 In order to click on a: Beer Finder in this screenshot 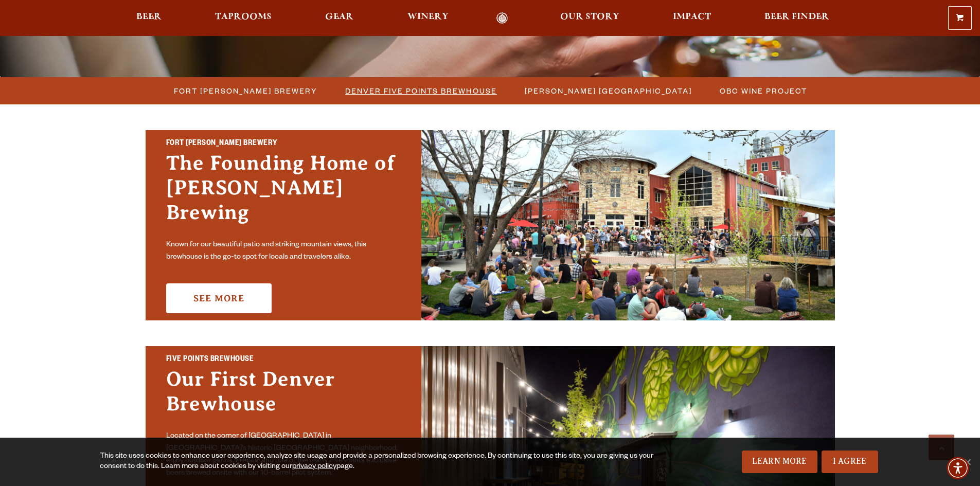, I will do `click(796, 18)`.